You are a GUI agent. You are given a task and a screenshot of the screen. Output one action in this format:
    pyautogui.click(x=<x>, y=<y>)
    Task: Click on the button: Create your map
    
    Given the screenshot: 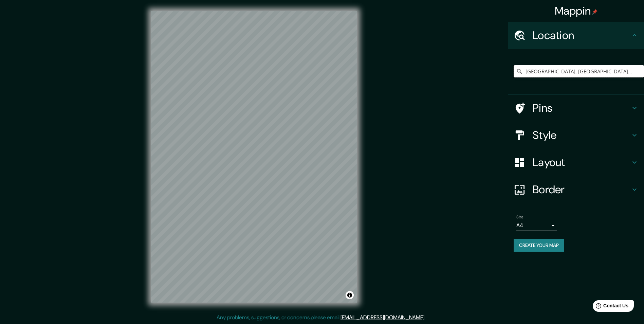 What is the action you would take?
    pyautogui.click(x=539, y=245)
    